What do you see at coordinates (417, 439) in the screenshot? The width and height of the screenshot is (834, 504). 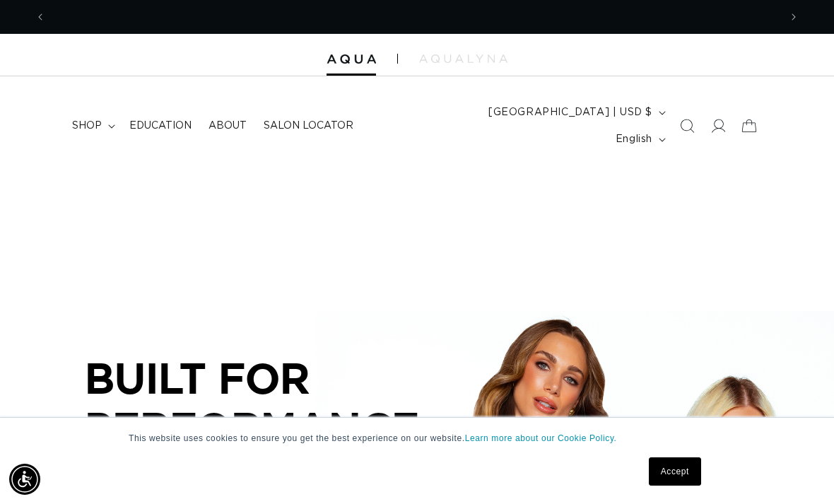 I see `p: This website uses cookies to ensure you get the best experience on our website.` at bounding box center [417, 439].